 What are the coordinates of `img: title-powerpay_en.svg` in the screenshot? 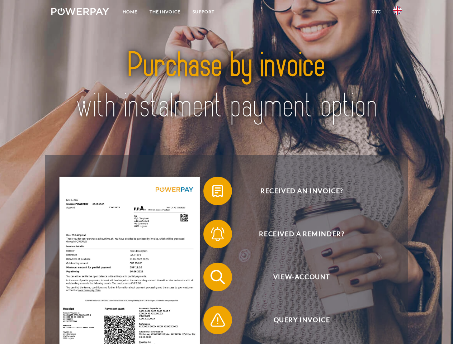 It's located at (226, 86).